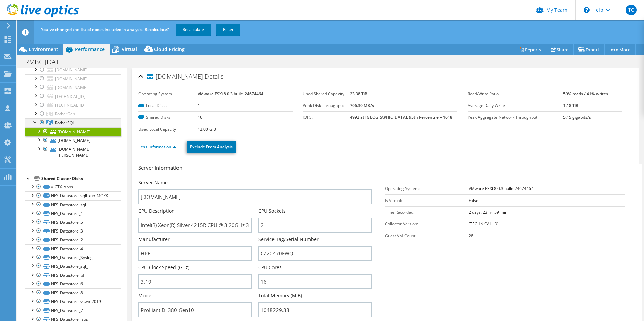 The width and height of the screenshot is (644, 321). I want to click on b: 12.00 GiB, so click(207, 129).